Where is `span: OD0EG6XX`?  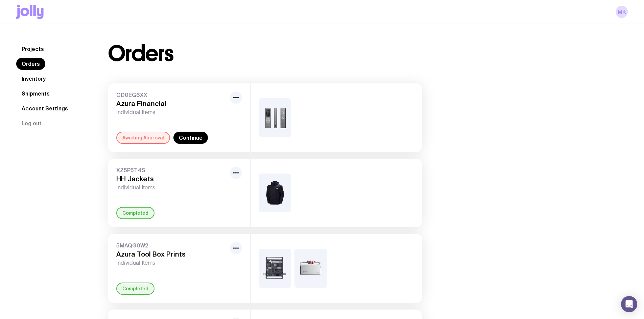 span: OD0EG6XX is located at coordinates (172, 95).